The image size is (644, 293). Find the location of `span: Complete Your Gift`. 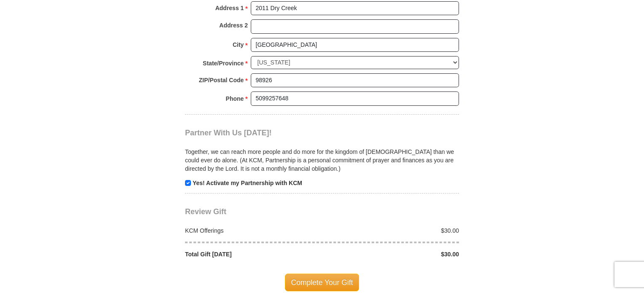

span: Complete Your Gift is located at coordinates (322, 283).